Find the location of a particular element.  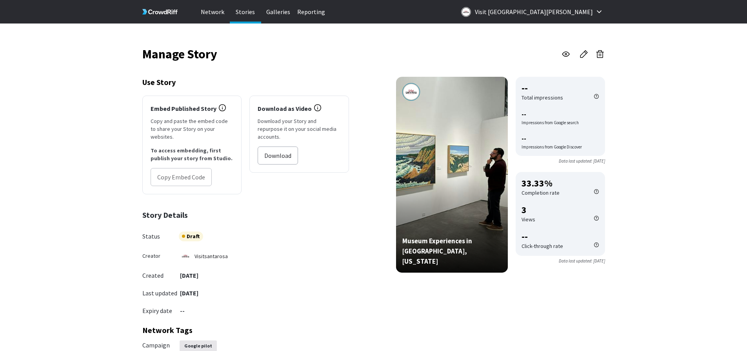

h2: 3 is located at coordinates (560, 210).